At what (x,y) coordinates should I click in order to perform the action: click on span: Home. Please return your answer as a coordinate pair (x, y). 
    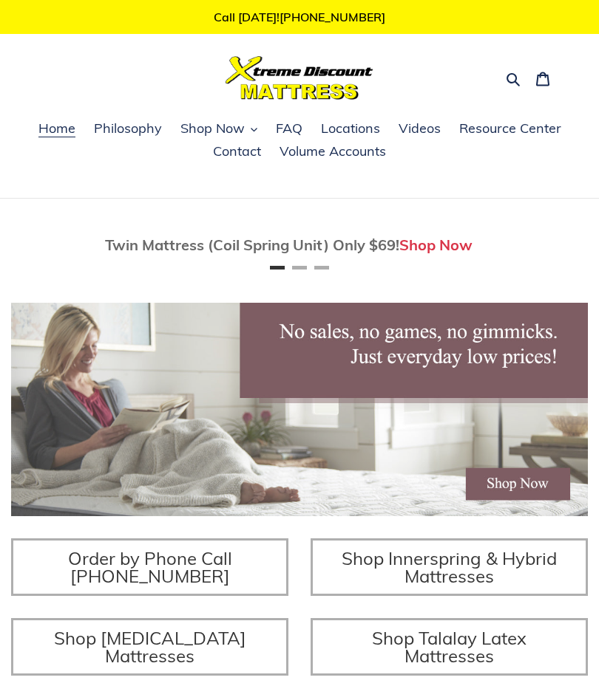
    Looking at the image, I should click on (57, 129).